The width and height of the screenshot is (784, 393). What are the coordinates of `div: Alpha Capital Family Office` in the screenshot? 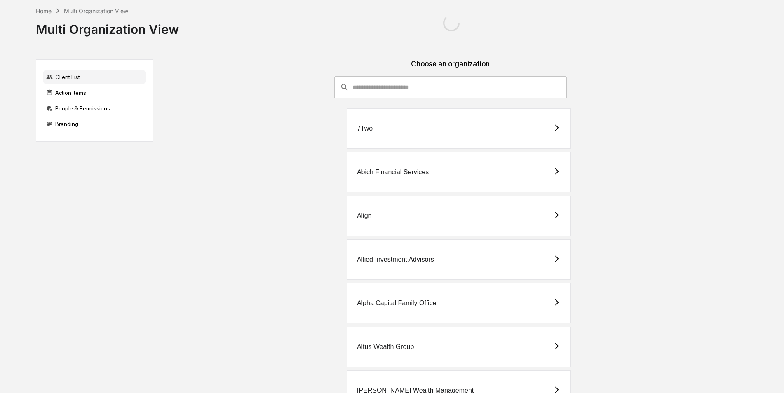 It's located at (396, 303).